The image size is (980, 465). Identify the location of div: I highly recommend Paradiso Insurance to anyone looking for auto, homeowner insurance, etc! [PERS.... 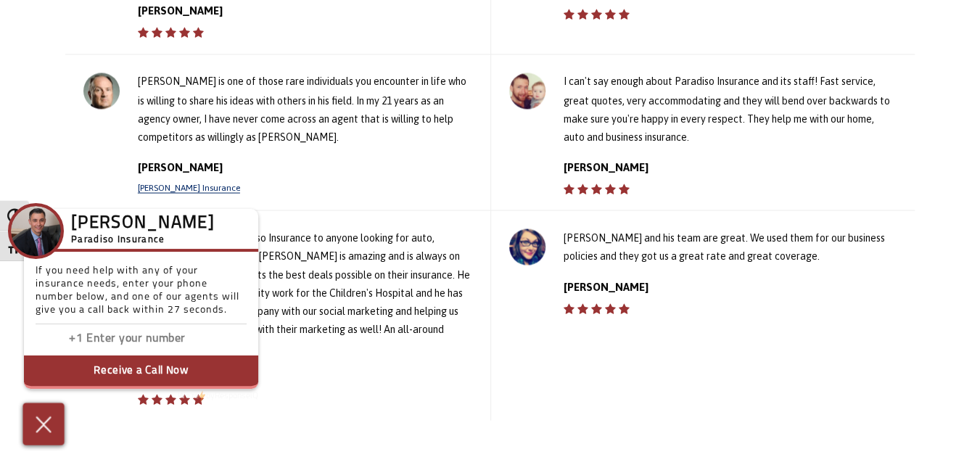
(305, 292).